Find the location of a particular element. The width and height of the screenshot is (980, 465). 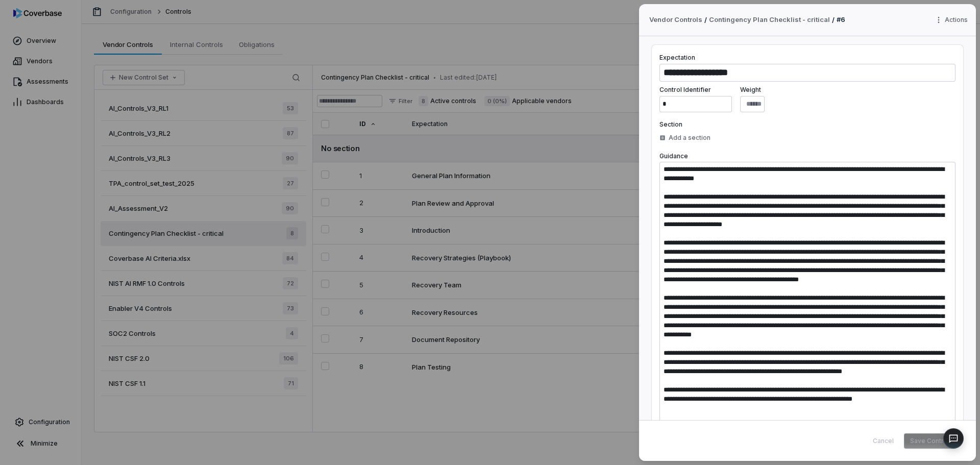

div: Add a section is located at coordinates (685, 138).